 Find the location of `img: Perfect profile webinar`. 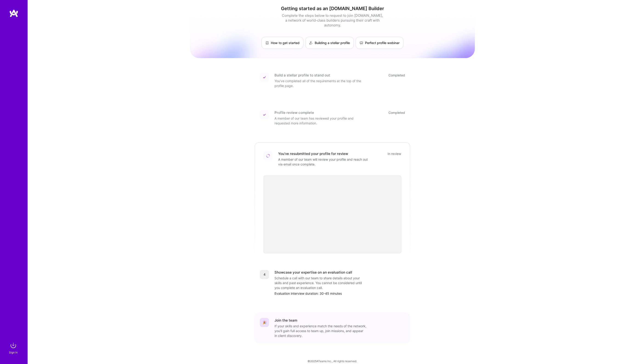

img: Perfect profile webinar is located at coordinates (361, 43).